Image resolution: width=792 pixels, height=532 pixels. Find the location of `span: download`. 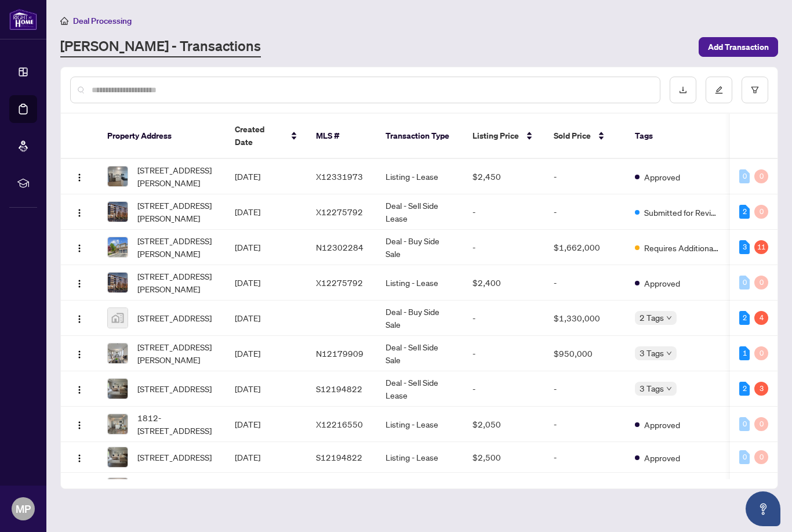

span: download is located at coordinates (684, 90).